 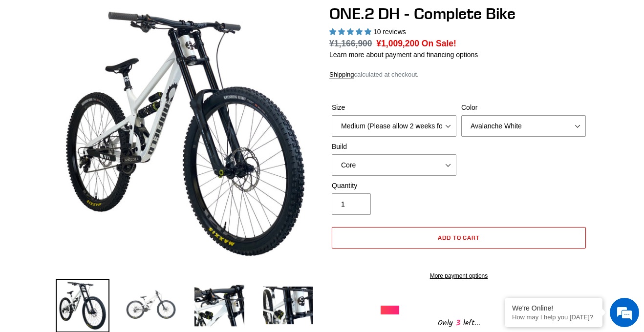 I want to click on span: We're online!, so click(x=95, y=151).